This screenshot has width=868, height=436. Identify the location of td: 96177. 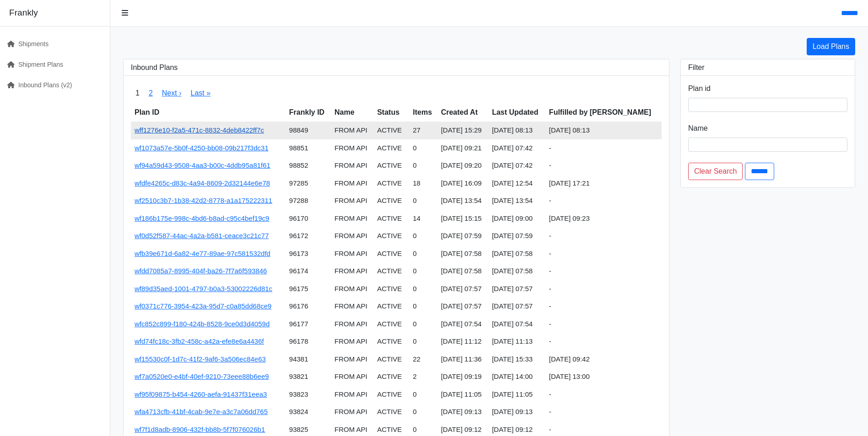
(308, 324).